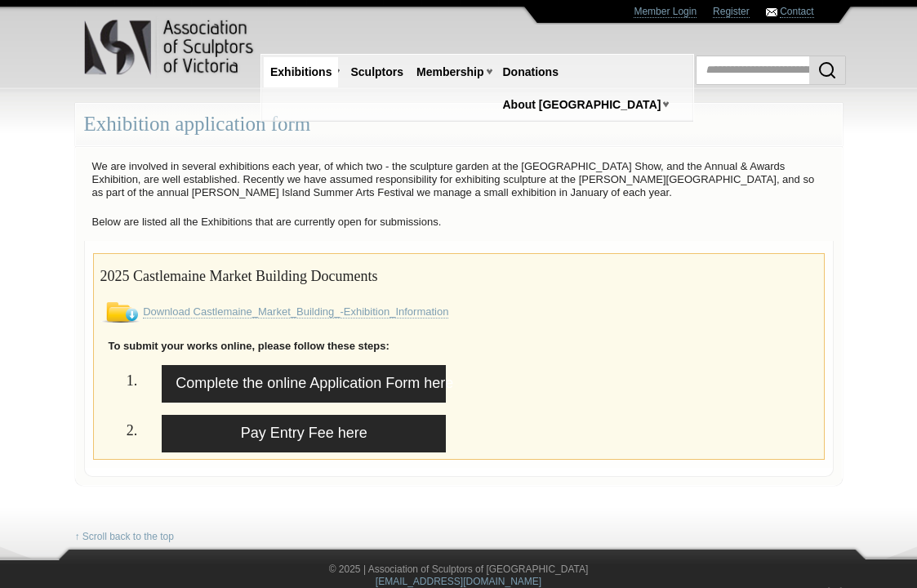 The height and width of the screenshot is (588, 917). Describe the element at coordinates (249, 345) in the screenshot. I see `strong: To submit your works online, please follow these steps:` at that location.